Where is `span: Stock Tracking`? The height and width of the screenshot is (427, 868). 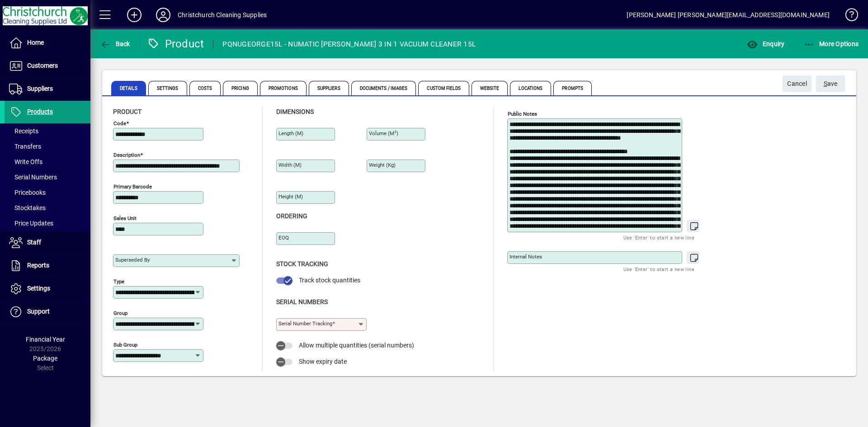
span: Stock Tracking is located at coordinates (302, 264).